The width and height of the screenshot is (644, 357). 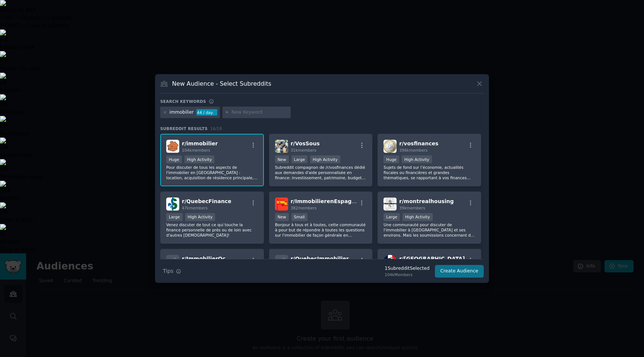 I want to click on img: france, so click(x=390, y=261).